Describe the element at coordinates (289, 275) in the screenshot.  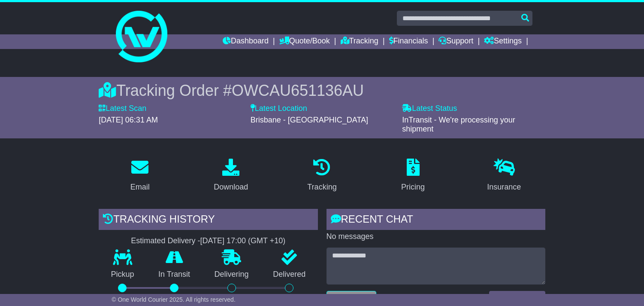
I see `p: Delivered` at that location.